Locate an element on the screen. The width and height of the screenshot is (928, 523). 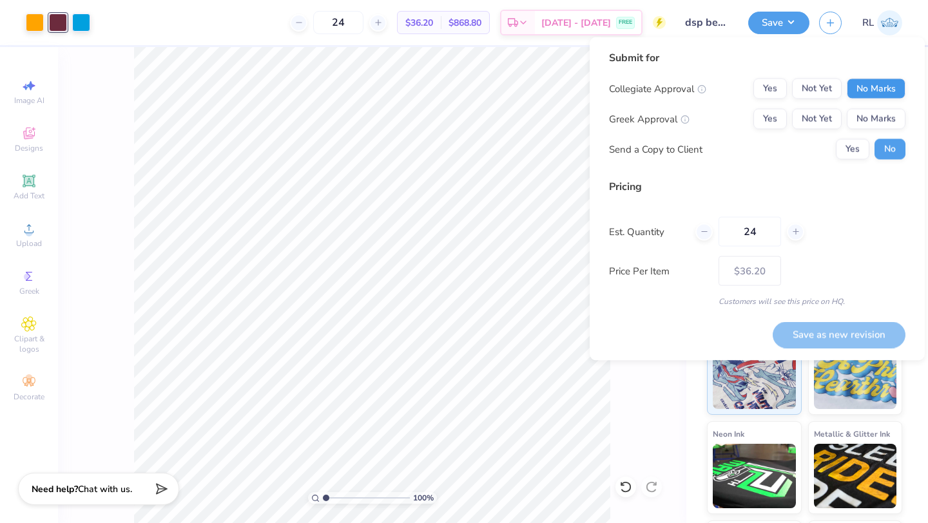
span: Add Text is located at coordinates (29, 196).